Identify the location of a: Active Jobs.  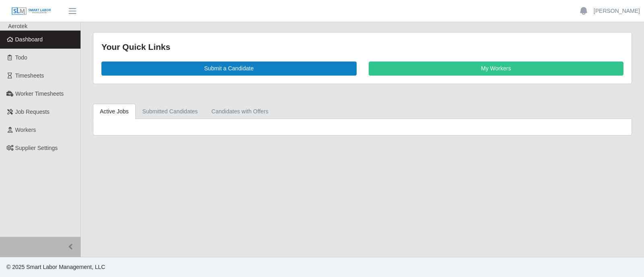
(114, 112).